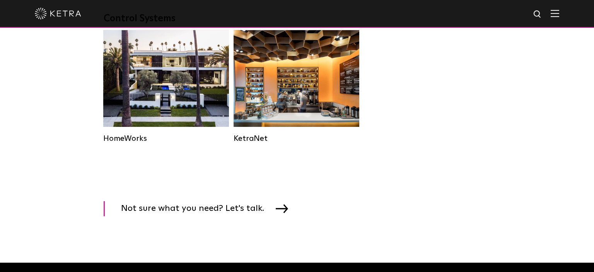  I want to click on span: Not sure what you need? Let's talk., so click(198, 208).